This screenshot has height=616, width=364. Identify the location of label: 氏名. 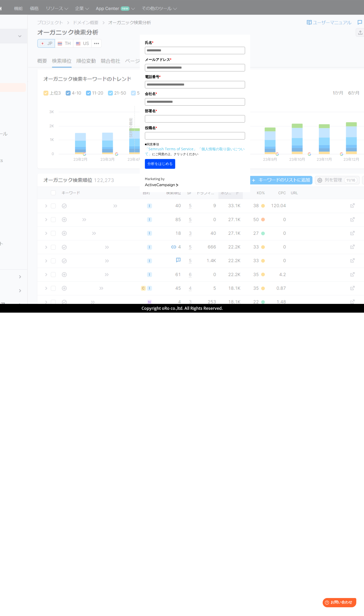
(195, 42).